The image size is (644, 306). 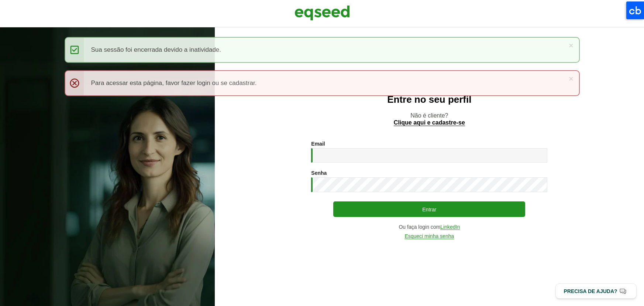 What do you see at coordinates (429, 209) in the screenshot?
I see `button: Entrar` at bounding box center [429, 209].